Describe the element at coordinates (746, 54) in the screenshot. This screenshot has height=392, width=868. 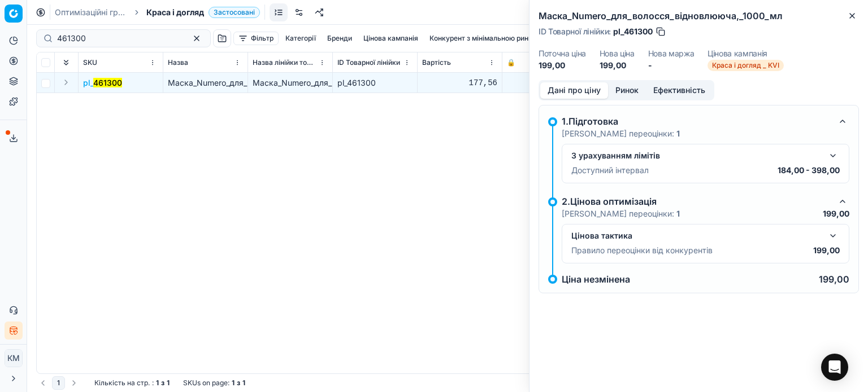
I see `dt: Цінова кампанія` at that location.